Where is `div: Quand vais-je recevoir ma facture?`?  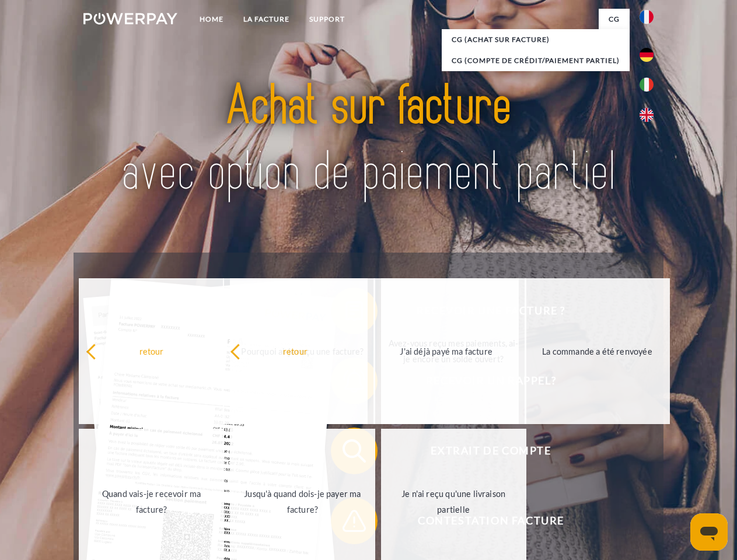
div: Quand vais-je recevoir ma facture? is located at coordinates (151, 502).